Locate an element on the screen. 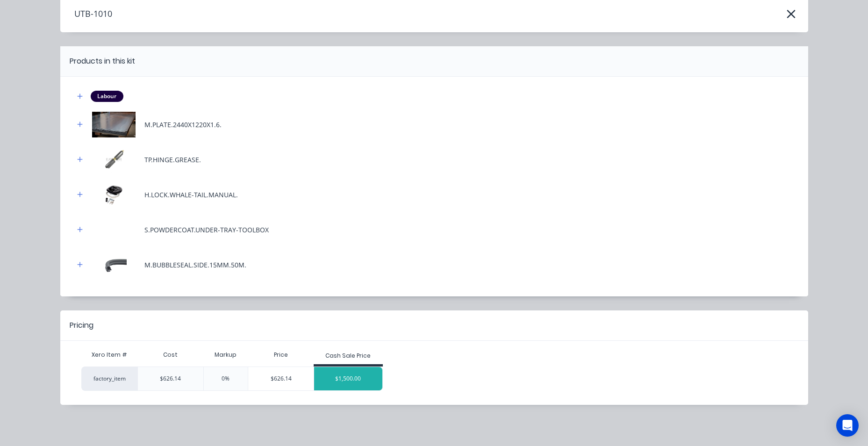 The height and width of the screenshot is (446, 868). img: M.PLATE.2440X1220X1.6. is located at coordinates (114, 124).